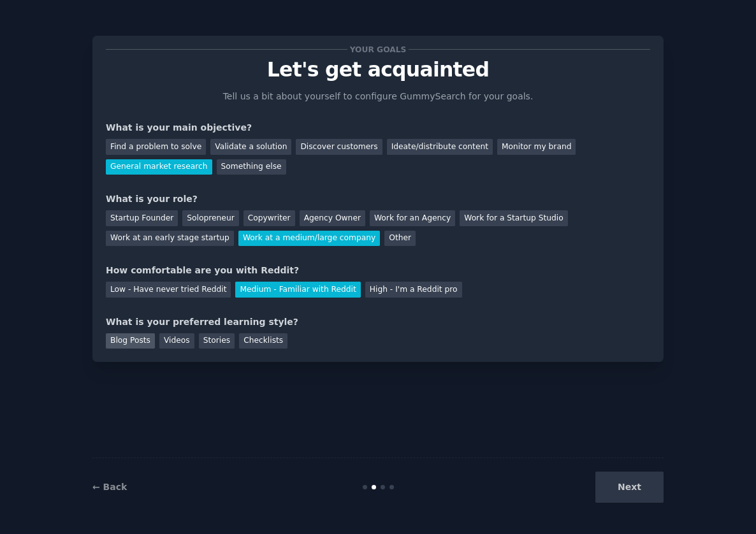 Image resolution: width=756 pixels, height=534 pixels. I want to click on div: How comfortable are you with Reddit?, so click(378, 270).